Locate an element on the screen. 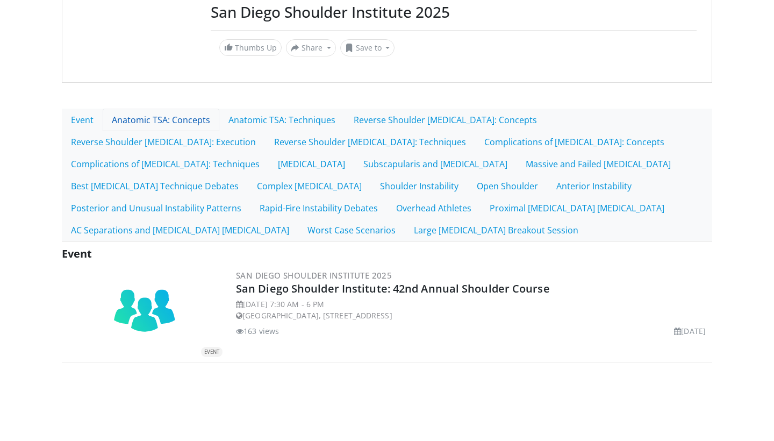 Image resolution: width=774 pixels, height=441 pixels. a: Rapid-Fire Instability Debates is located at coordinates (319, 208).